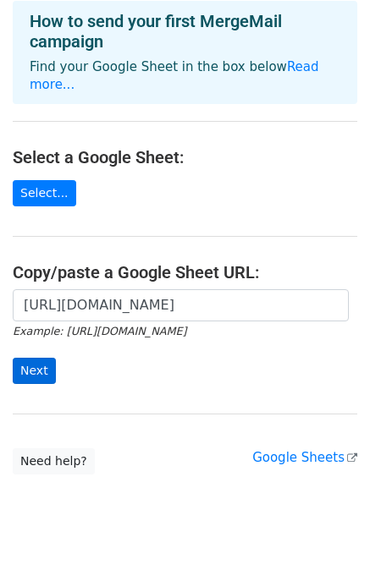 The width and height of the screenshot is (370, 570). I want to click on h4: Copy/paste a Google Sheet URL:, so click(184, 272).